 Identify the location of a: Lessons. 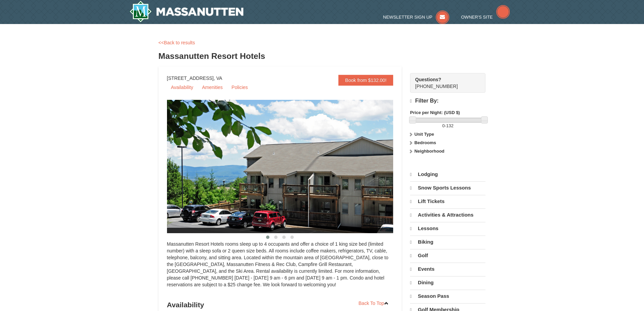
(448, 228).